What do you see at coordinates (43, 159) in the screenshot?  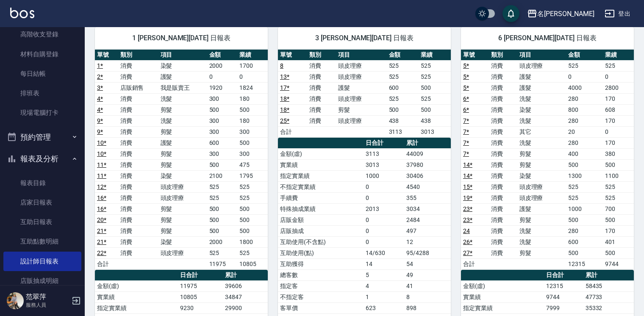 I see `button: 報表及分析` at bounding box center [43, 159].